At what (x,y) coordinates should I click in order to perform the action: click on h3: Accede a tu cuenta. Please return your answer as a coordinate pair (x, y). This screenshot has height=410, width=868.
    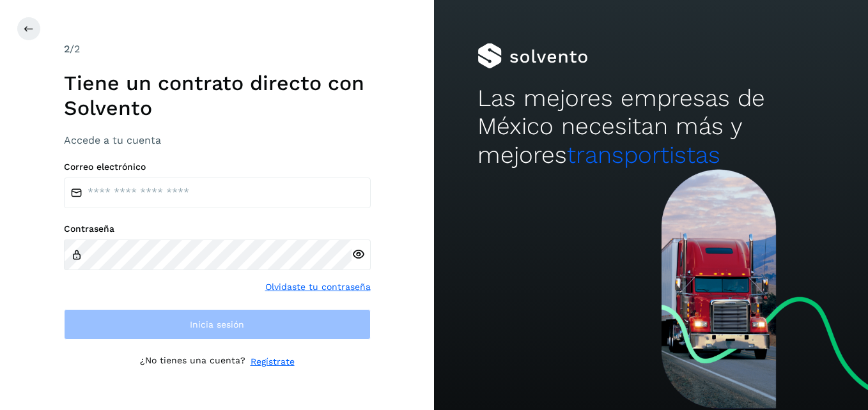
    Looking at the image, I should click on (217, 140).